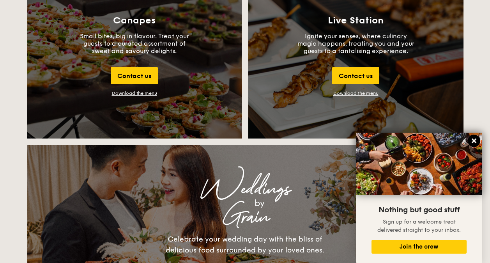 This screenshot has height=263, width=490. I want to click on img: DSC07876-Edit02-Large.jpeg, so click(419, 163).